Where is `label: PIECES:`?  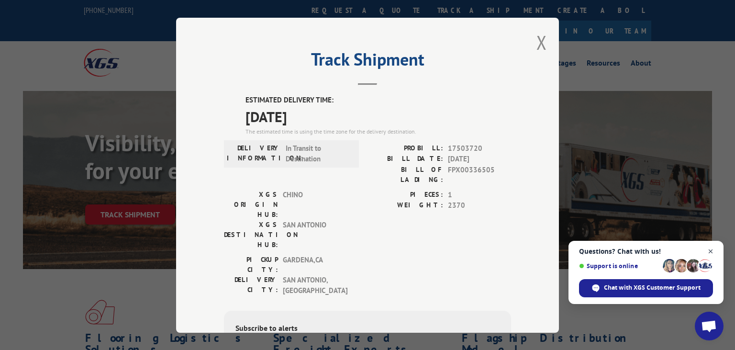 label: PIECES: is located at coordinates (405, 194).